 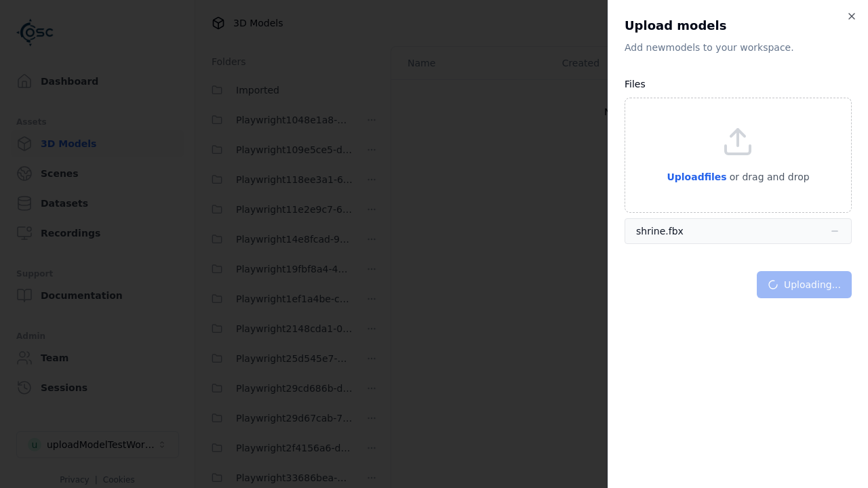 What do you see at coordinates (737, 47) in the screenshot?
I see `p: Add new model s to your workspace.` at bounding box center [737, 47].